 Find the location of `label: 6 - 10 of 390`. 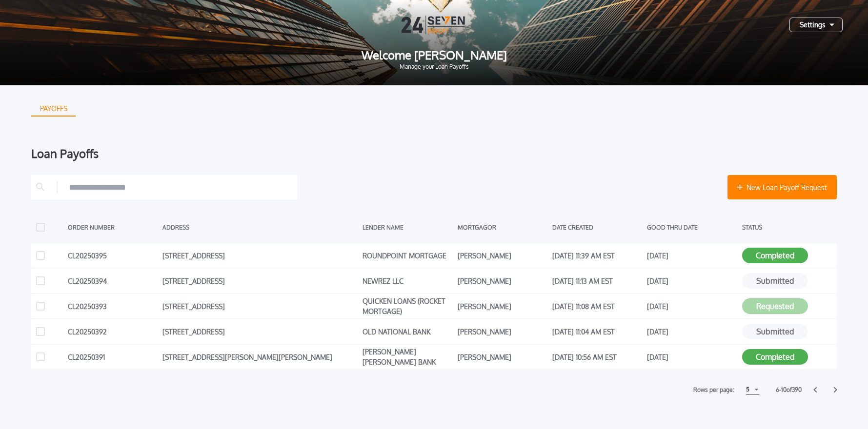

label: 6 - 10 of 390 is located at coordinates (789, 390).